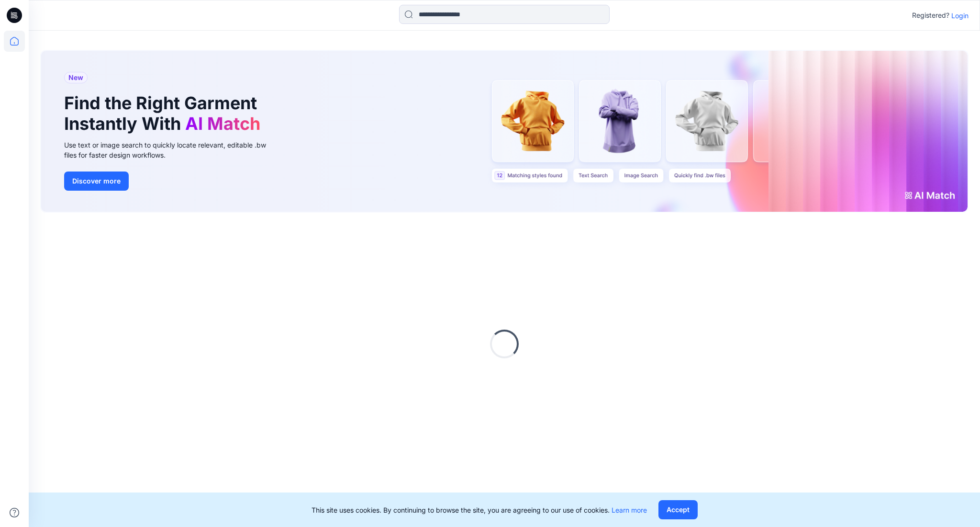 The image size is (980, 527). I want to click on span: New, so click(75, 78).